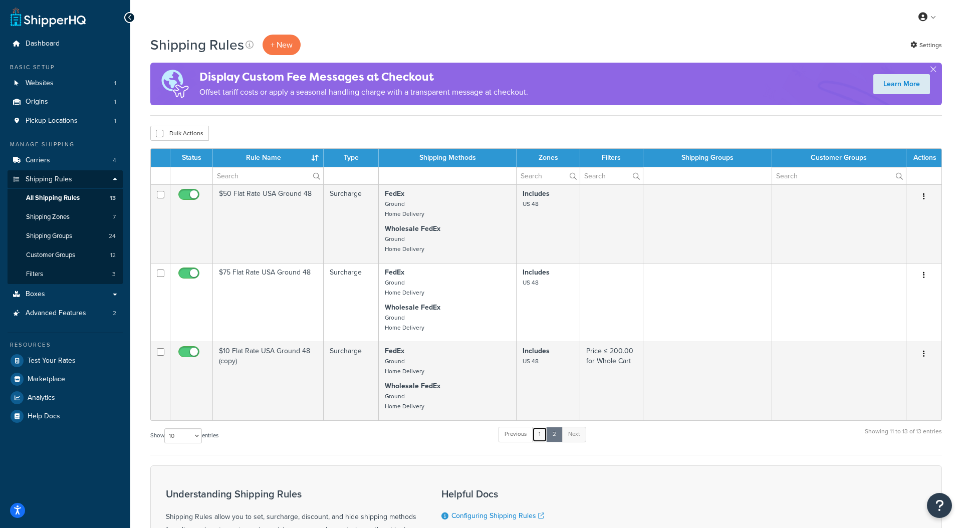  Describe the element at coordinates (65, 294) in the screenshot. I see `li: Boxes` at that location.